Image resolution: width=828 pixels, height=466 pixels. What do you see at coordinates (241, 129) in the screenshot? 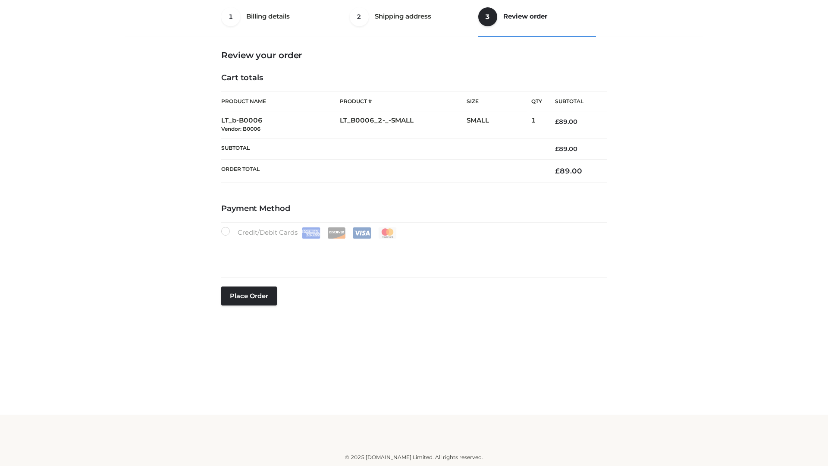
I see `small: Vendor: B0006` at bounding box center [241, 129].